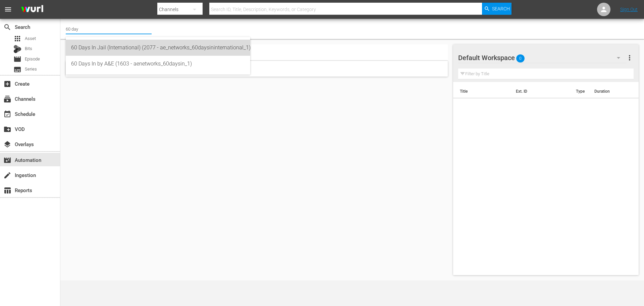 Image resolution: width=644 pixels, height=306 pixels. What do you see at coordinates (629, 10) in the screenshot?
I see `a: Sign Out` at bounding box center [629, 10].